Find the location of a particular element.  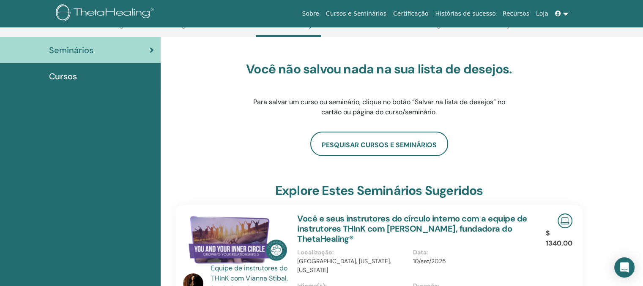

font: Certificação is located at coordinates (410, 14).